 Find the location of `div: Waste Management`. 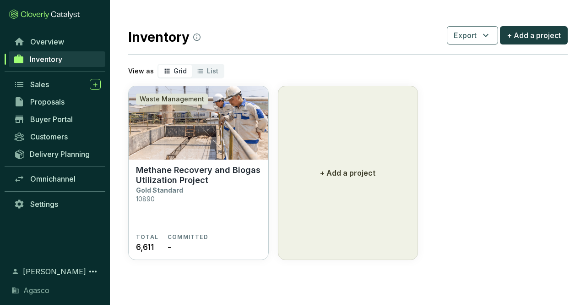

div: Waste Management is located at coordinates (172, 99).